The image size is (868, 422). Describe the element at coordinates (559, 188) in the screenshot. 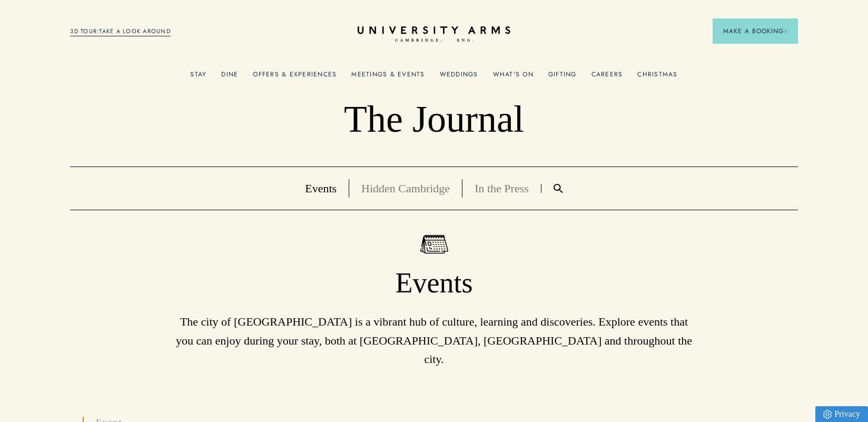

I see `a: Search` at that location.